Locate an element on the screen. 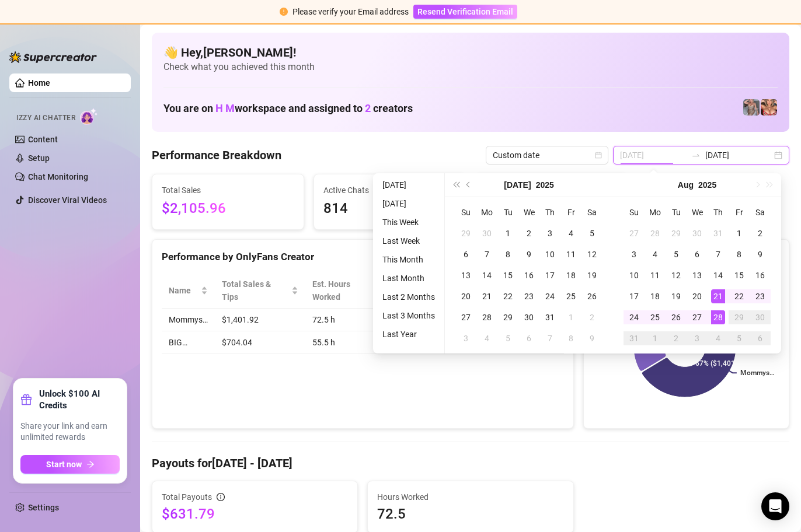 The height and width of the screenshot is (532, 801). li: Last 2 Months is located at coordinates (409, 297).